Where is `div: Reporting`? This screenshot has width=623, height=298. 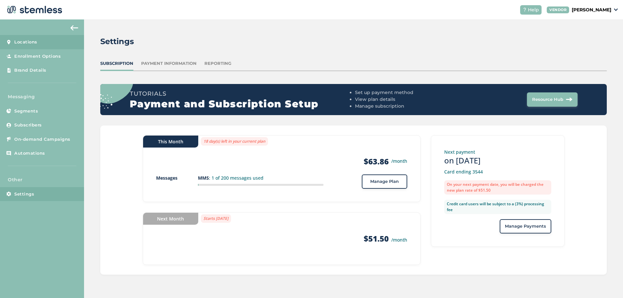 div: Reporting is located at coordinates (218, 64).